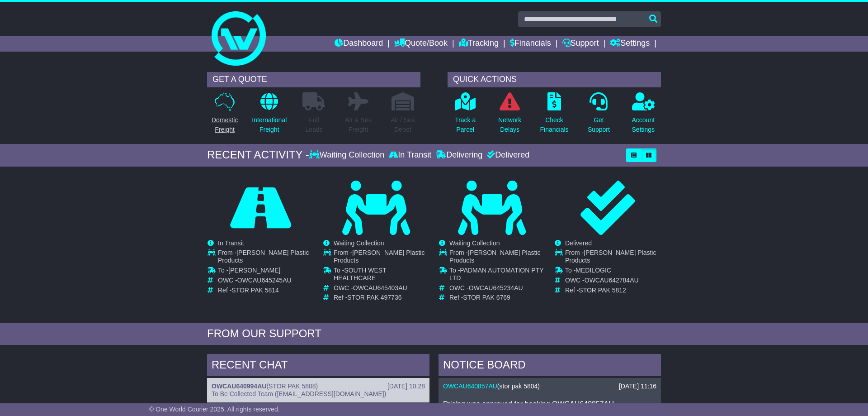 The width and height of the screenshot is (868, 416). I want to click on div: QUICK ACTIONS, so click(555, 80).